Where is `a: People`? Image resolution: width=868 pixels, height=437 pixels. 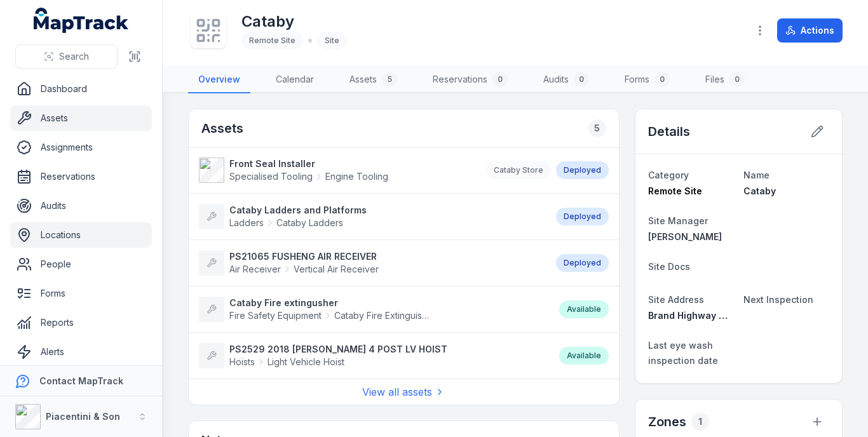
a: People is located at coordinates (81, 264).